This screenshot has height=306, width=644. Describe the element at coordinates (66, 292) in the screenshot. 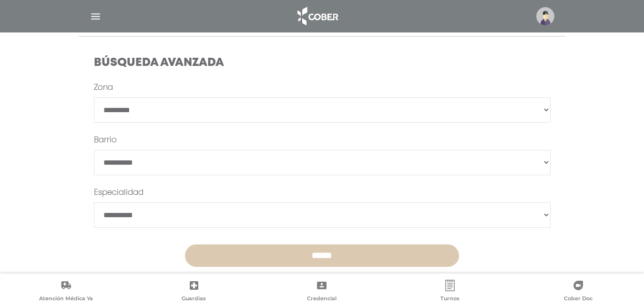

I see `a: Atención Médica Ya` at that location.